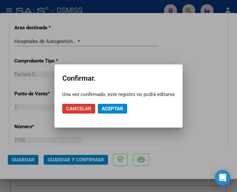 The height and width of the screenshot is (192, 237). I want to click on button: Cancelar, so click(79, 109).